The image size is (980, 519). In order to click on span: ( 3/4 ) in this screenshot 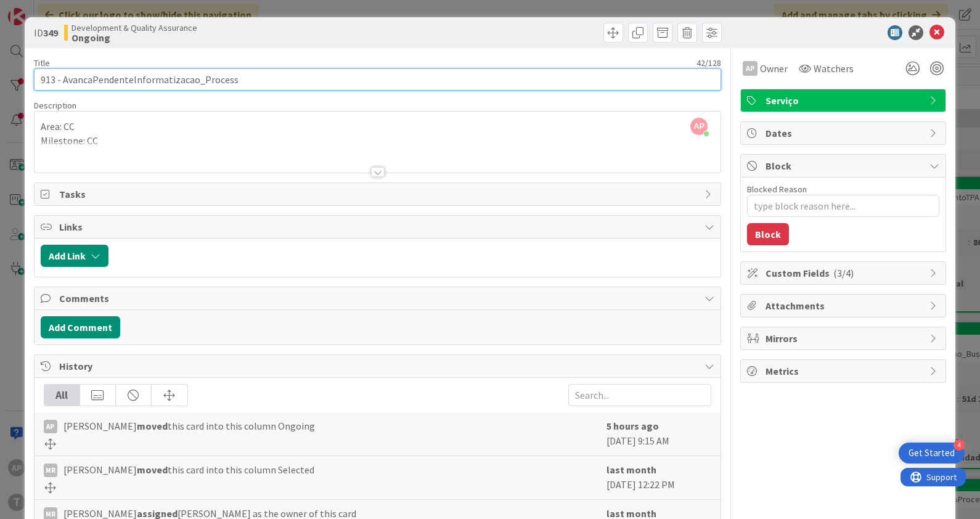, I will do `click(843, 273)`.